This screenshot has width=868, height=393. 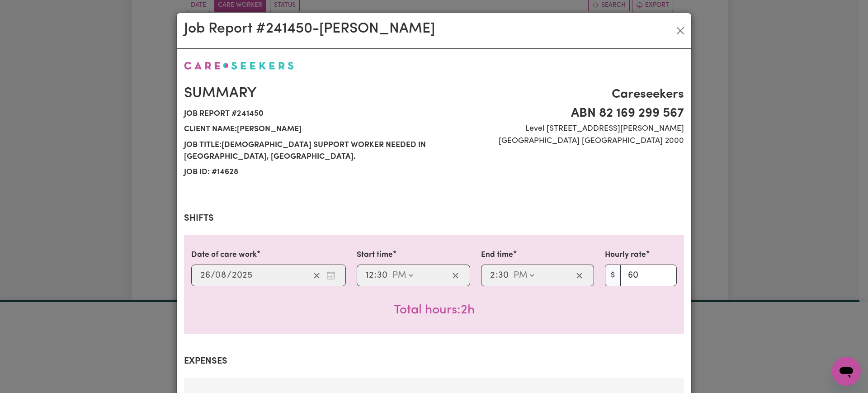 I want to click on button: Clear date, so click(x=317, y=275).